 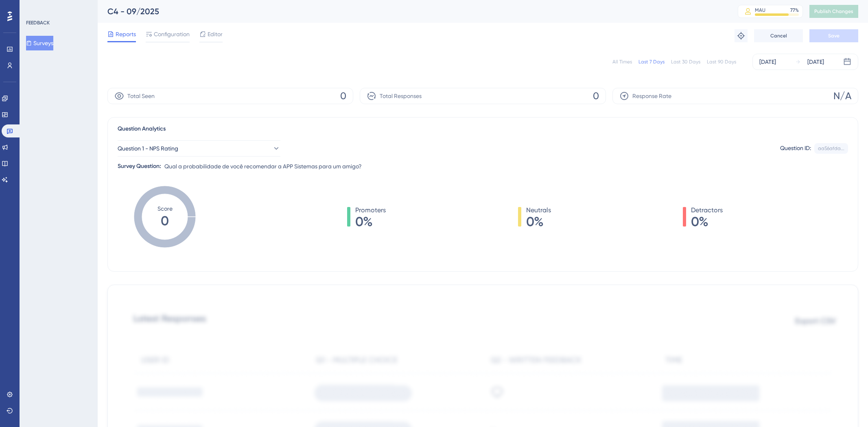 I want to click on div: Last 7 Days, so click(x=651, y=62).